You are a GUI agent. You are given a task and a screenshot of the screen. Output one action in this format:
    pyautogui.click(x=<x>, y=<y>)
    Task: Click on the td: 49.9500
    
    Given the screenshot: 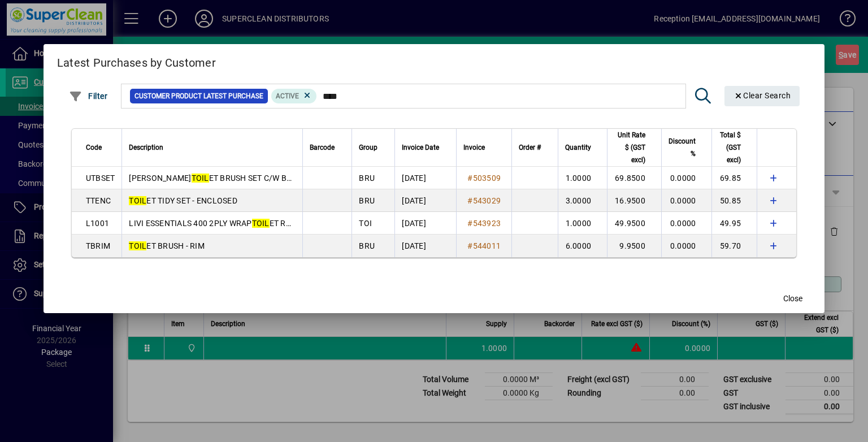 What is the action you would take?
    pyautogui.click(x=634, y=223)
    